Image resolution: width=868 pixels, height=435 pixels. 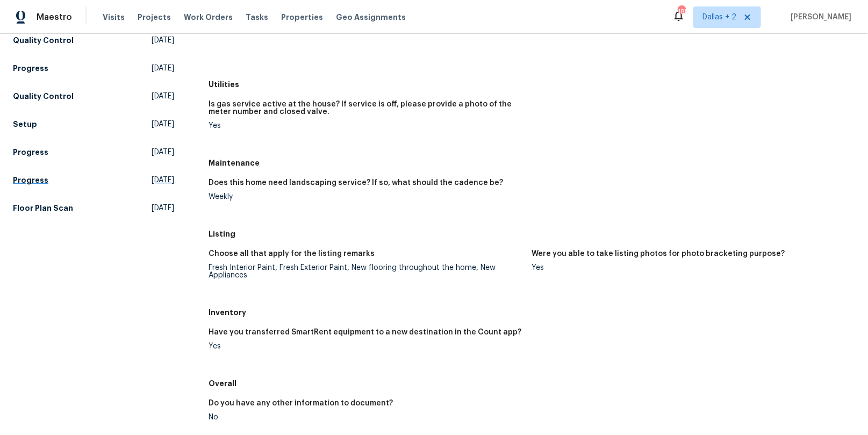 What do you see at coordinates (292, 254) in the screenshot?
I see `h5: Choose all that apply for the listing remarks` at bounding box center [292, 254].